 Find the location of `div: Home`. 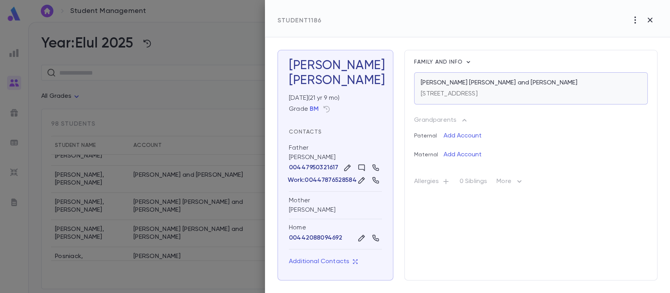

div: Home is located at coordinates (335, 228).